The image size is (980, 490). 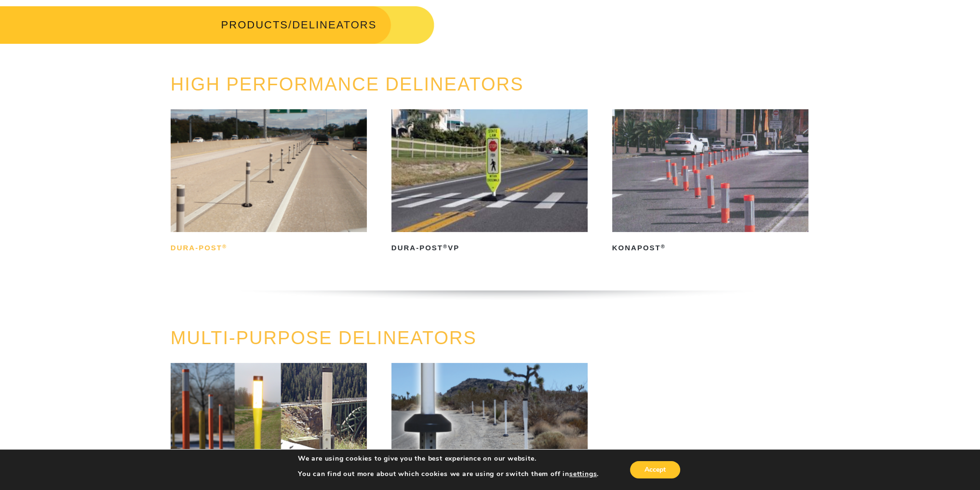 What do you see at coordinates (583, 474) in the screenshot?
I see `button: settings` at bounding box center [583, 474].